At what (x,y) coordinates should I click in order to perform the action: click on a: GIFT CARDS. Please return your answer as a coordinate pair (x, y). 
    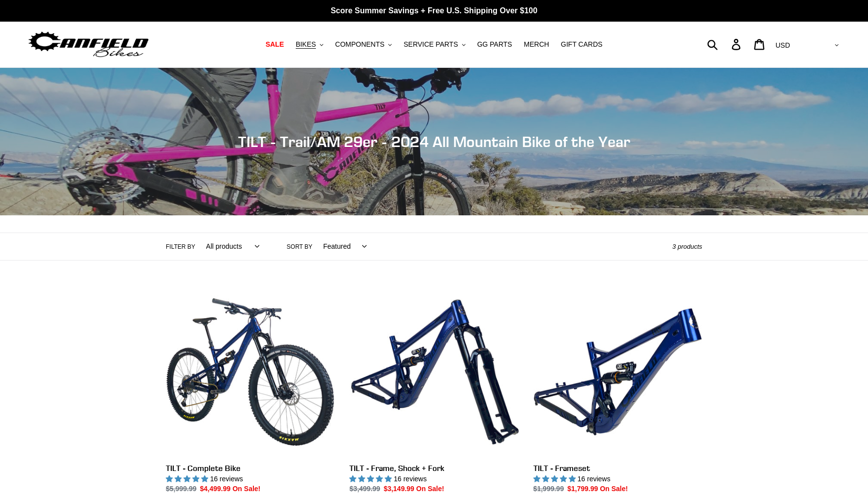
    Looking at the image, I should click on (582, 44).